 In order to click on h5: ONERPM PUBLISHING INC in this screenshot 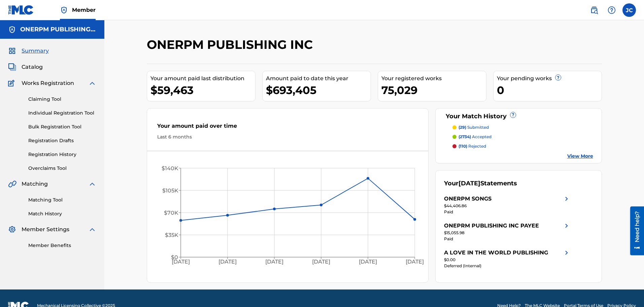, I will do `click(58, 29)`.